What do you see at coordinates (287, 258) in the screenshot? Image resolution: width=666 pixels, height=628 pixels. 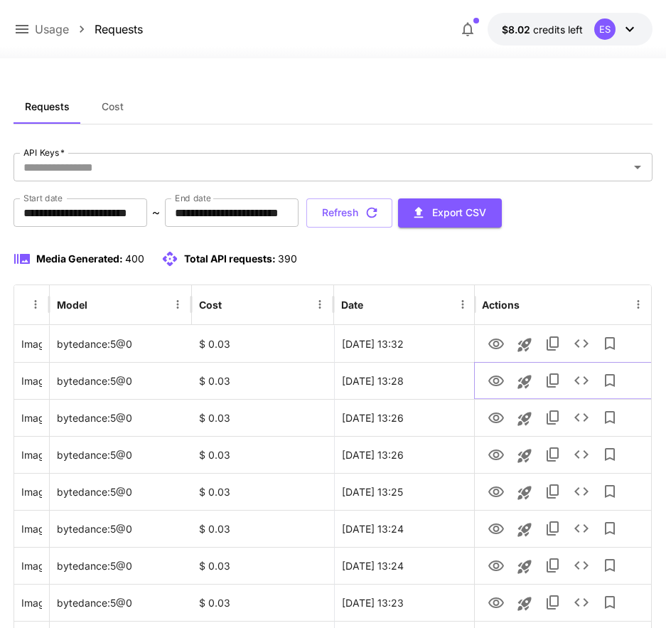 I see `span: 390` at bounding box center [287, 258].